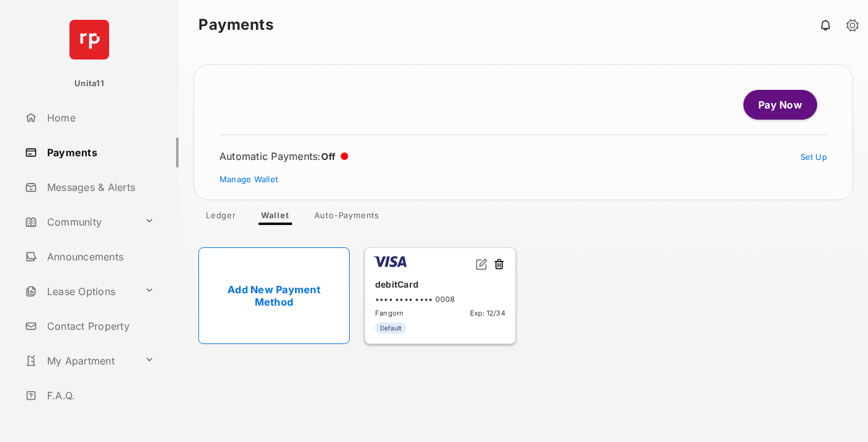 This screenshot has width=868, height=442. I want to click on p: Unita11, so click(89, 84).